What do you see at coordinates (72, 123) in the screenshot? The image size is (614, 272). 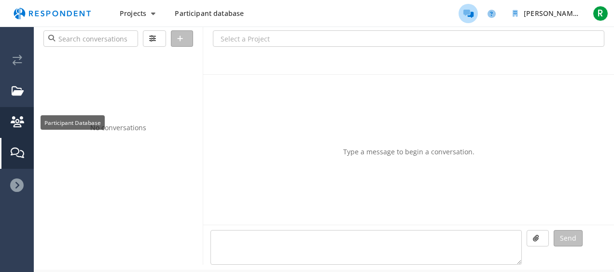 I see `md-tooltip: Participant Database` at bounding box center [72, 123].